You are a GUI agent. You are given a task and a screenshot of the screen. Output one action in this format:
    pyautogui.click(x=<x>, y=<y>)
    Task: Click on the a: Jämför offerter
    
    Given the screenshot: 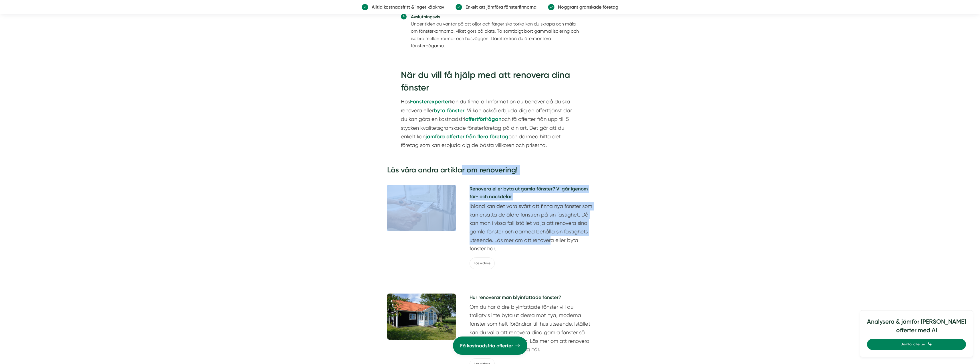 What is the action you would take?
    pyautogui.click(x=916, y=345)
    